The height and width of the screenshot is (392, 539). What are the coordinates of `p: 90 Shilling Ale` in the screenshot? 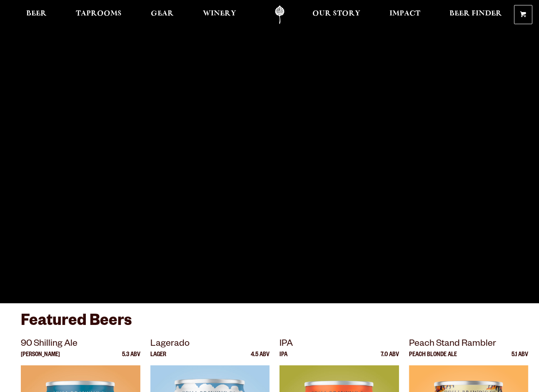 It's located at (80, 345).